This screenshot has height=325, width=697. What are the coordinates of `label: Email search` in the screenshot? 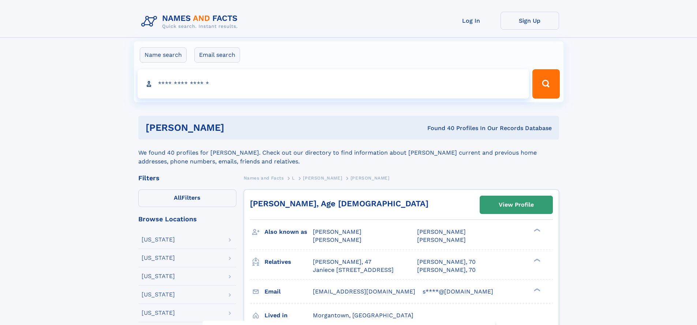 It's located at (217, 55).